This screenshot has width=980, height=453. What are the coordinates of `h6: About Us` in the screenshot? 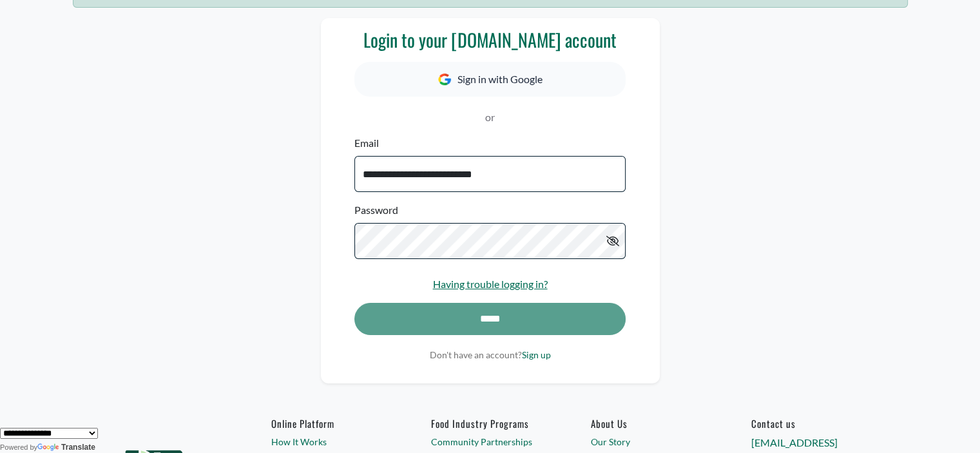 It's located at (650, 424).